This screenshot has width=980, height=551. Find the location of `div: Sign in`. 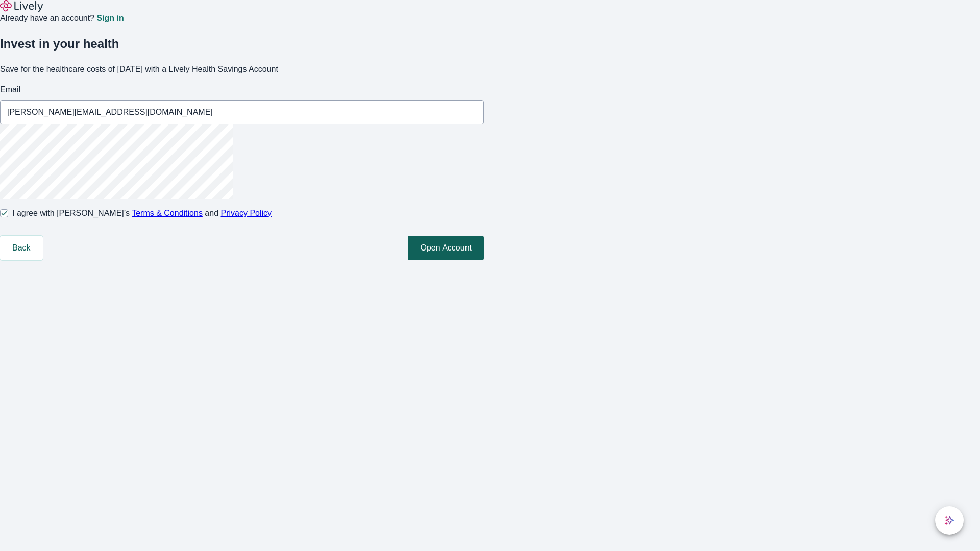

div: Sign in is located at coordinates (109, 18).